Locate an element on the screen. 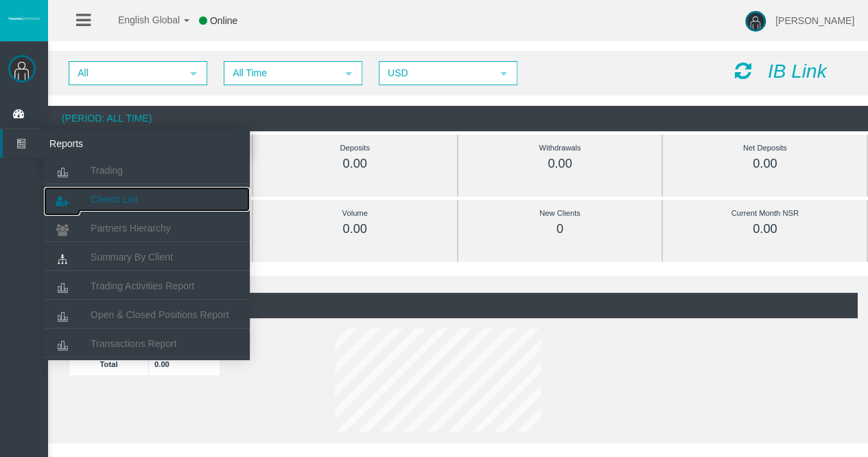  span: English Global is located at coordinates (140, 20).